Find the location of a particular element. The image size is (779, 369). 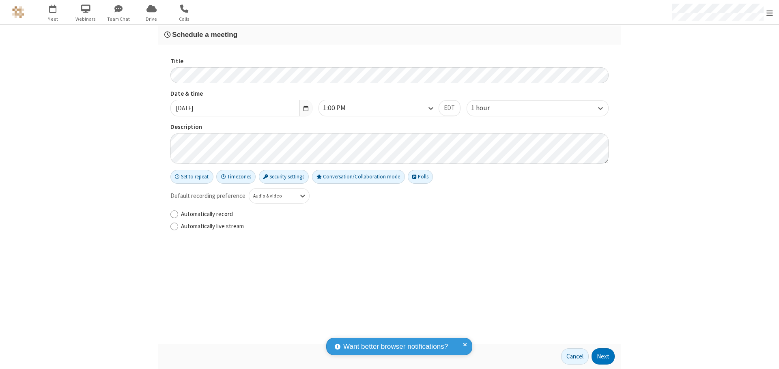

span: Meet is located at coordinates (53, 19).